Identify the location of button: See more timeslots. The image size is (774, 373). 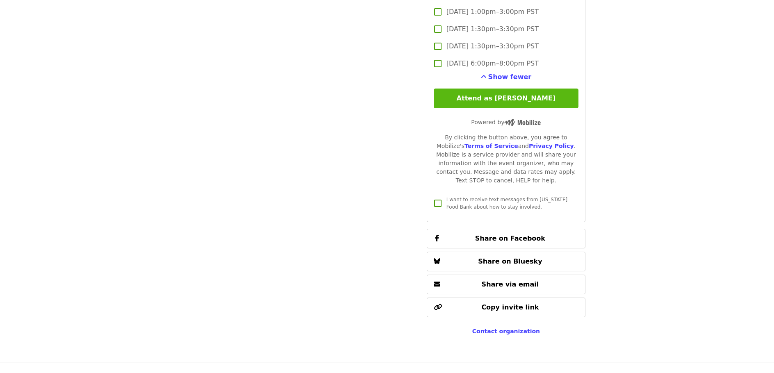
(506, 77).